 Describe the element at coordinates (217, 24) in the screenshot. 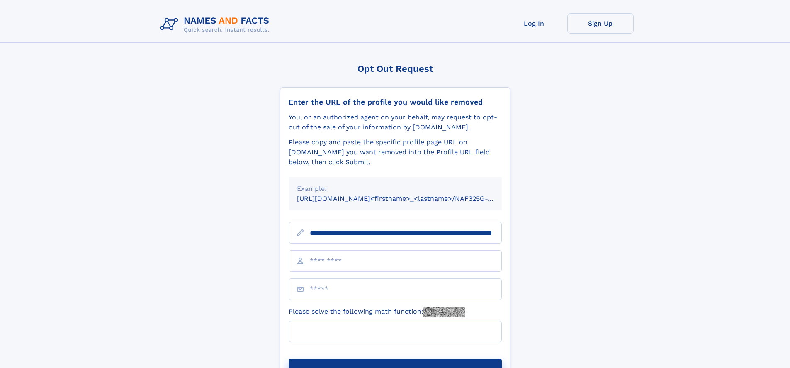

I see `img: Logo Names and Facts` at that location.